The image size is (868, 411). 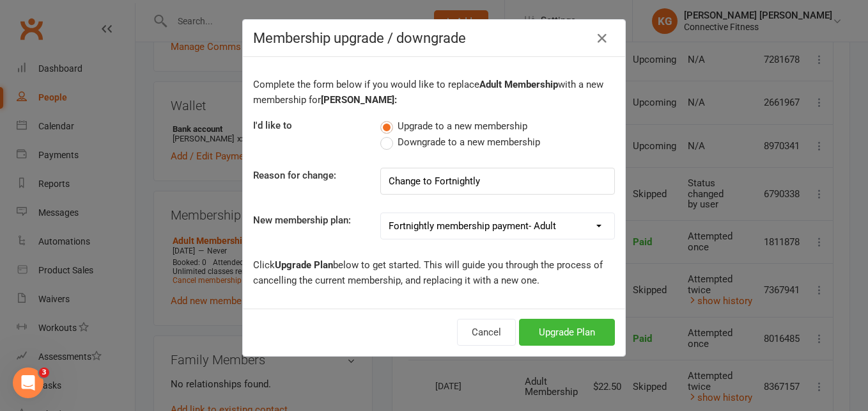 I want to click on input: Reason (optional), so click(x=497, y=181).